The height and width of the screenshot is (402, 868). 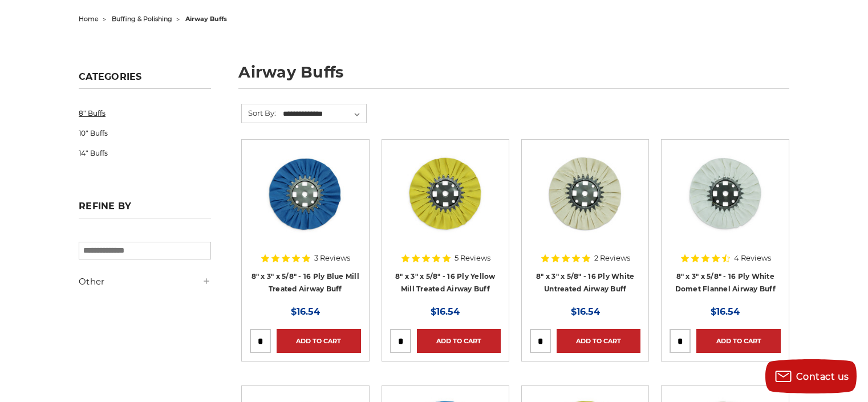 I want to click on h5: Categories, so click(x=145, y=80).